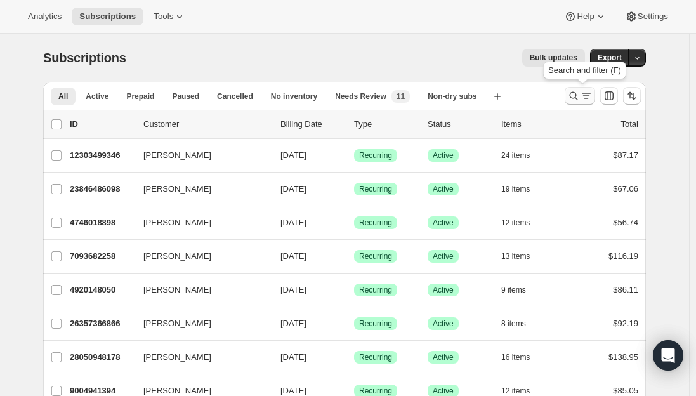 This screenshot has height=396, width=696. Describe the element at coordinates (626, 155) in the screenshot. I see `span: $87.17` at that location.